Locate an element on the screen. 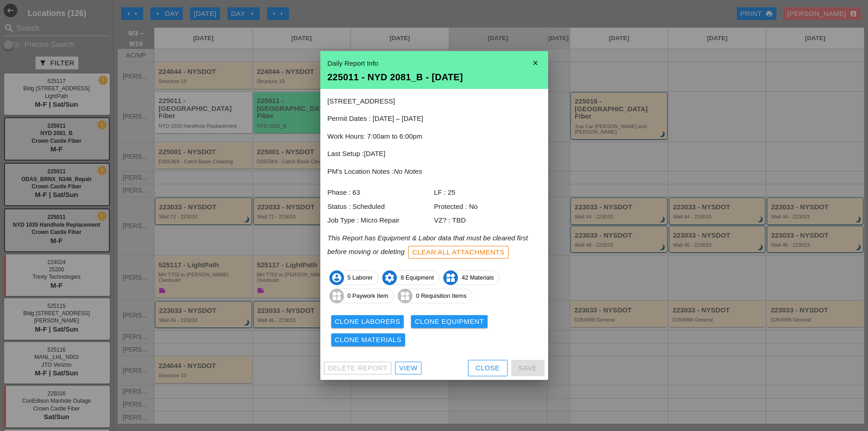 Image resolution: width=868 pixels, height=431 pixels. span: 0 Requisition Items is located at coordinates (435, 296).